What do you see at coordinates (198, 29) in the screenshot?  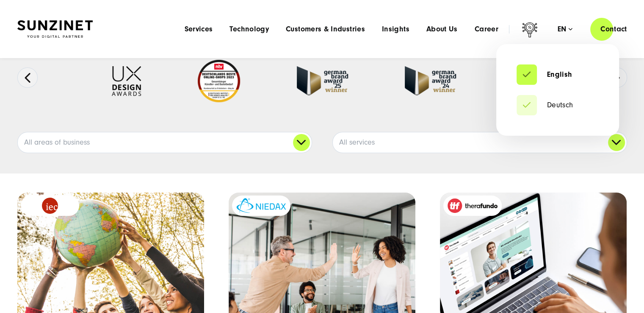 I see `span: Services` at bounding box center [198, 29].